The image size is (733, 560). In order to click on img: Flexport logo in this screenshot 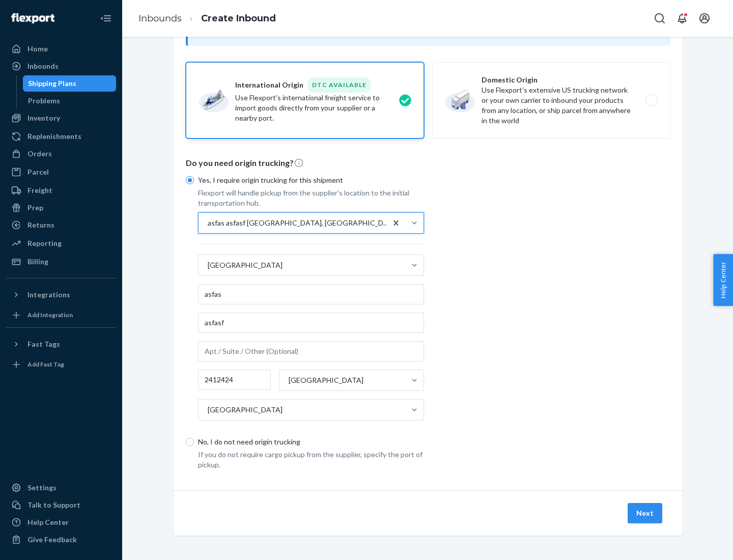, I will do `click(33, 19)`.